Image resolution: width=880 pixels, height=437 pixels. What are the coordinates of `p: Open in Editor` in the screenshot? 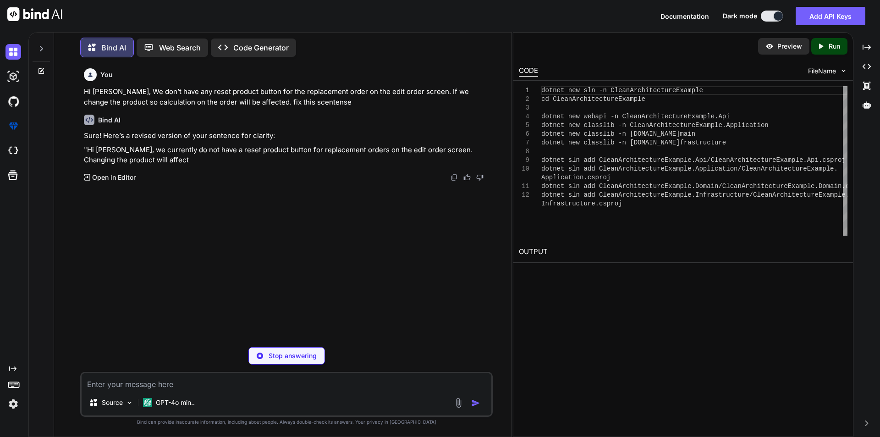 It's located at (114, 177).